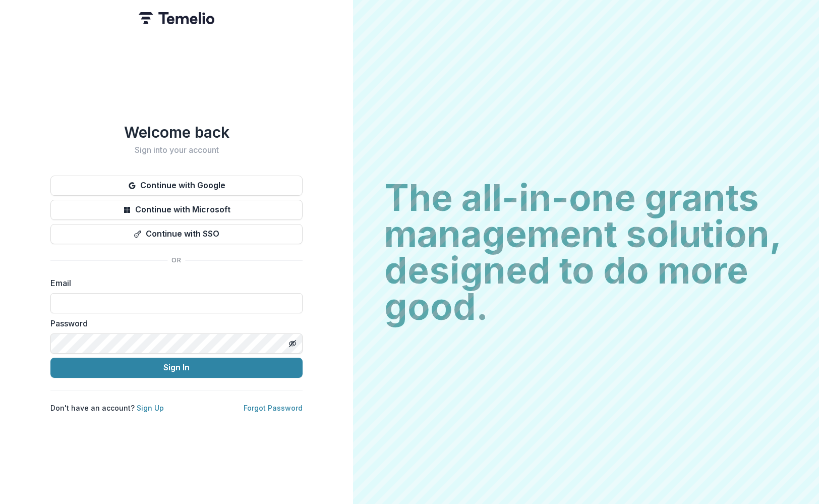  Describe the element at coordinates (177, 234) in the screenshot. I see `button: Continue with SSO` at that location.